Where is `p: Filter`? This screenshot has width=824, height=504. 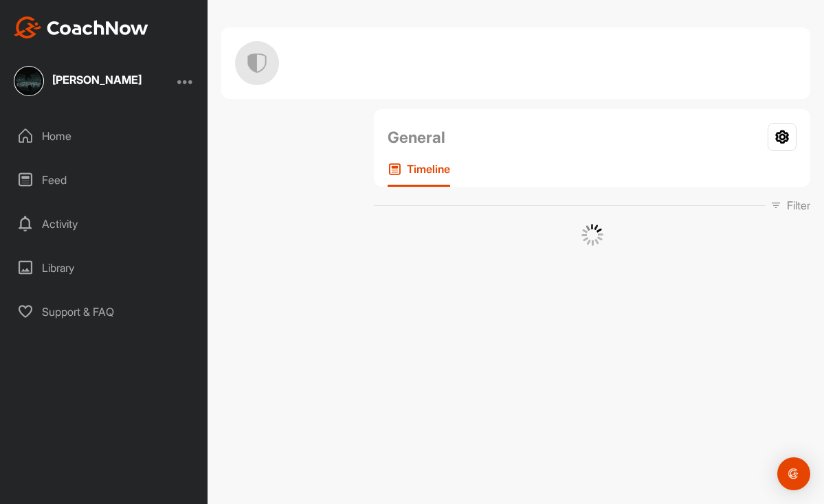 p: Filter is located at coordinates (799, 205).